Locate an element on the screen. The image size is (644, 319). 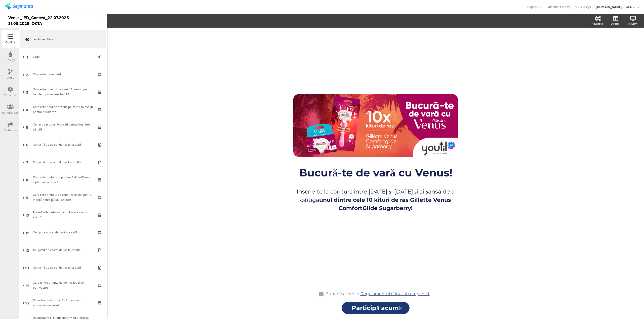
div: Permissions is located at coordinates (11, 113).